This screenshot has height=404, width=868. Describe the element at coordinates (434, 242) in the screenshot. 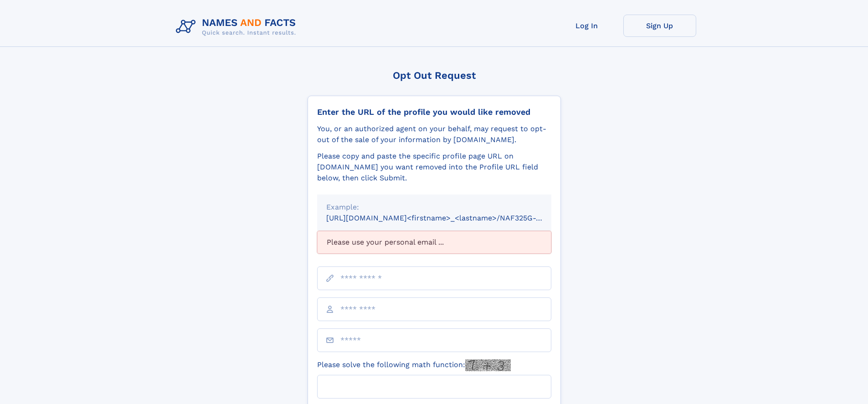

I see `div: Please use your personal email ...` at that location.